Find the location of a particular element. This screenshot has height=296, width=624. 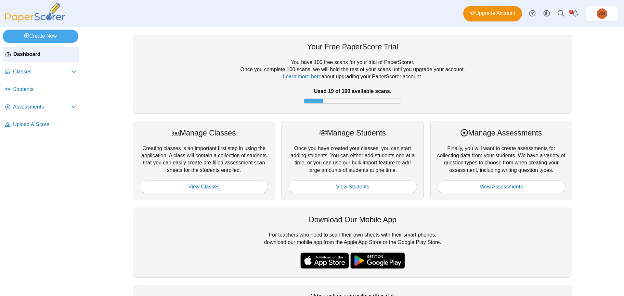

div: Once you have created your classes, you can start adding students. You can either add students on... is located at coordinates (353, 161).